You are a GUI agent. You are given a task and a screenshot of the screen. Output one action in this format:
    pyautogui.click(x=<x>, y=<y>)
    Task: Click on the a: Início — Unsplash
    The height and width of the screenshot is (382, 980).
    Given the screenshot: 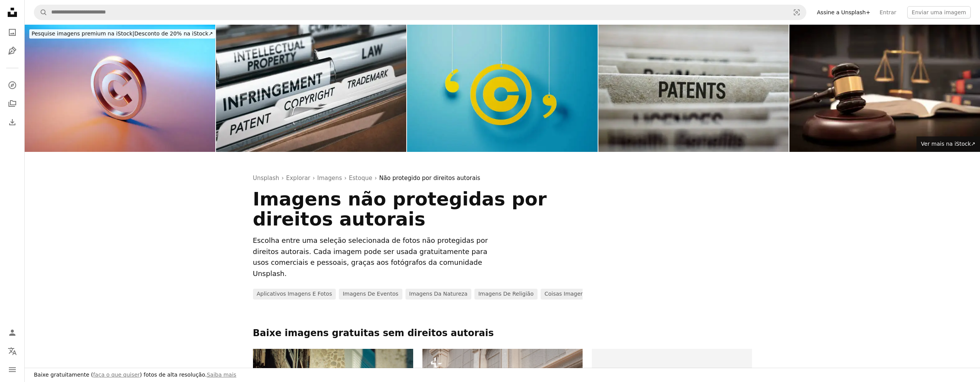 What is the action you would take?
    pyautogui.click(x=12, y=13)
    